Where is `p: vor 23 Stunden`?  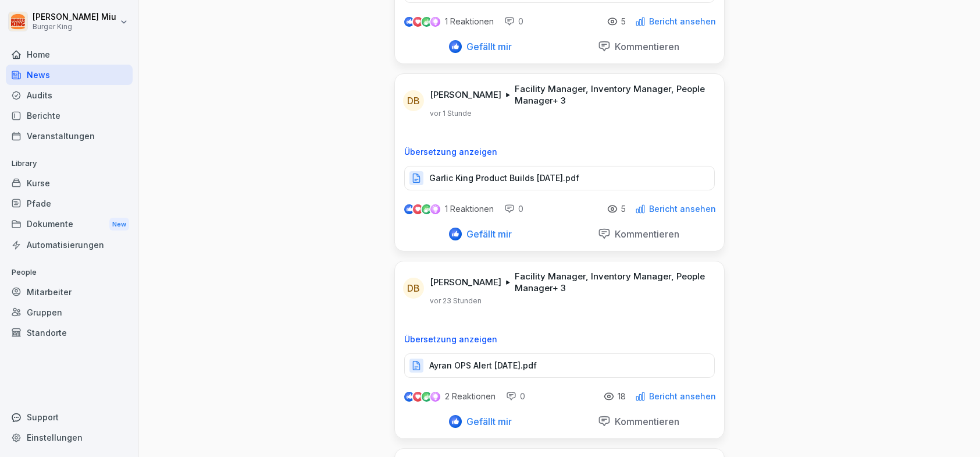
p: vor 23 Stunden is located at coordinates (455, 301).